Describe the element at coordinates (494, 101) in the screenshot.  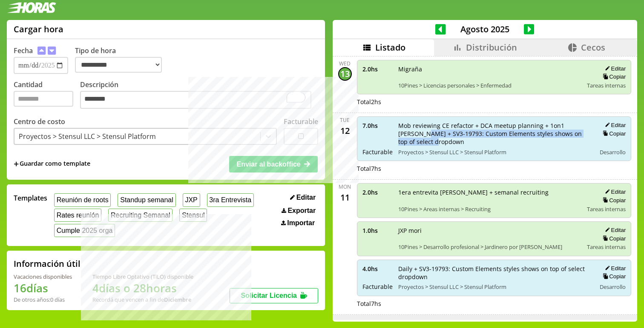
I see `div: Total 2 hs` at that location.